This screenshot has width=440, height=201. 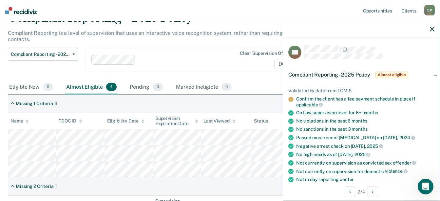 What do you see at coordinates (373, 191) in the screenshot?
I see `button: Next Opportunity` at bounding box center [373, 191].